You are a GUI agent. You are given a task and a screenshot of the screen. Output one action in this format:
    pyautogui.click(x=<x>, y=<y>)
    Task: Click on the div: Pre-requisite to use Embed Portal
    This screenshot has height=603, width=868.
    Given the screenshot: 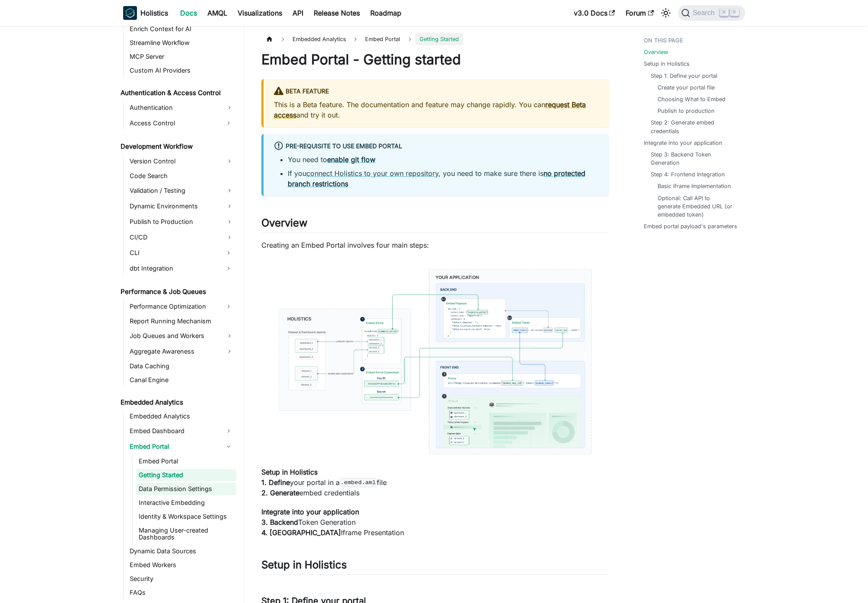 What is the action you would take?
    pyautogui.click(x=436, y=146)
    